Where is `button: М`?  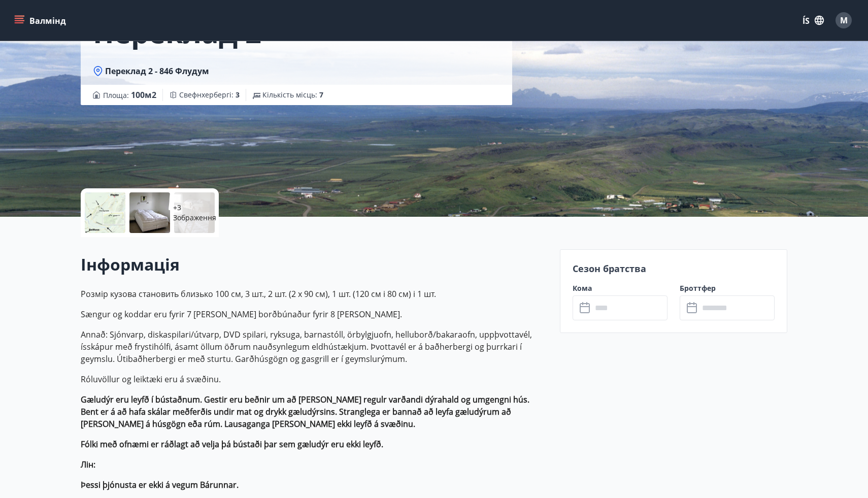 button: М is located at coordinates (844, 20).